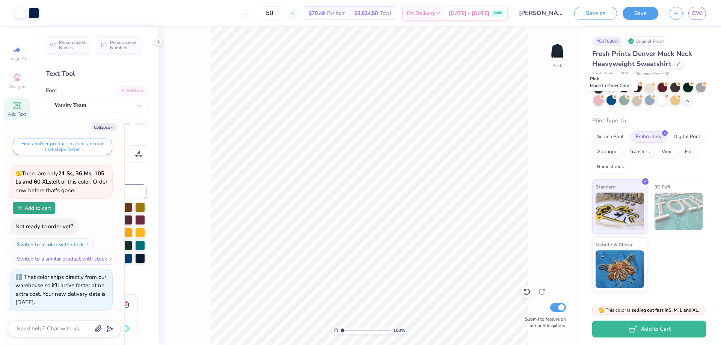 This screenshot has height=345, width=721. I want to click on button: Add to Cart, so click(649, 329).